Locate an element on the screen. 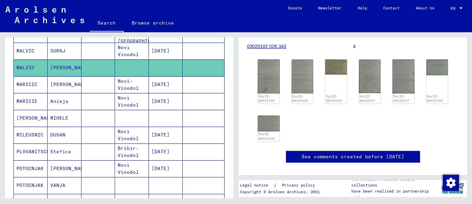 This screenshot has height=204, width=472. a: 03020102 026.343 is located at coordinates (267, 46).